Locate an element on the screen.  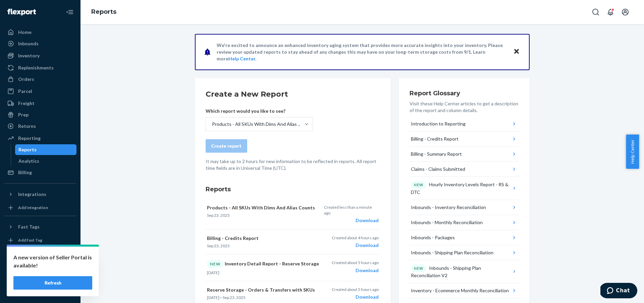
h2: Create a New Report is located at coordinates (293, 94).